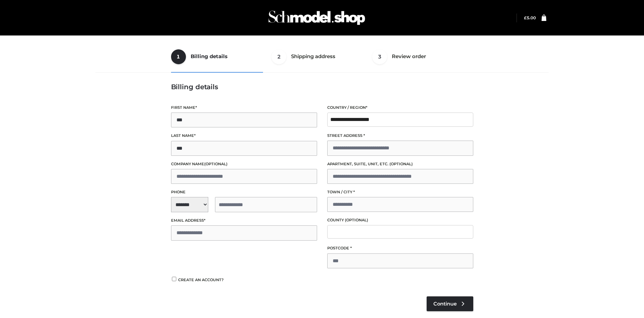  What do you see at coordinates (244, 192) in the screenshot?
I see `label: Phone` at bounding box center [244, 192].